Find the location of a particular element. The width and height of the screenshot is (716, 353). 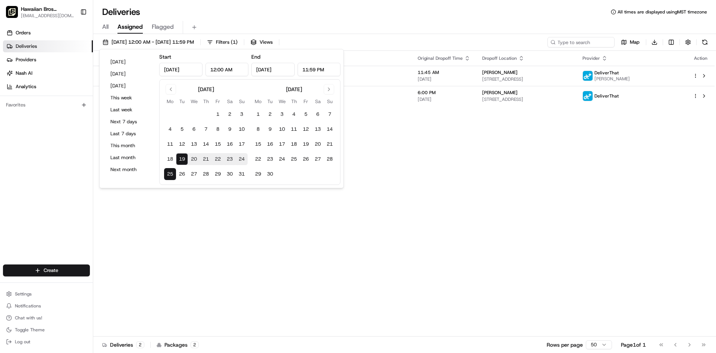

button: 25 is located at coordinates (170, 174).